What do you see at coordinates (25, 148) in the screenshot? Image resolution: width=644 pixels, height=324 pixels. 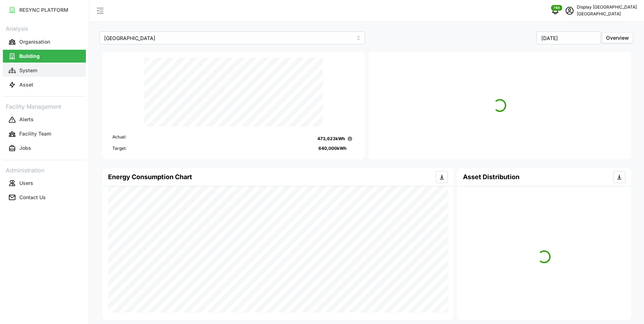 I see `p: Jobs` at bounding box center [25, 148].